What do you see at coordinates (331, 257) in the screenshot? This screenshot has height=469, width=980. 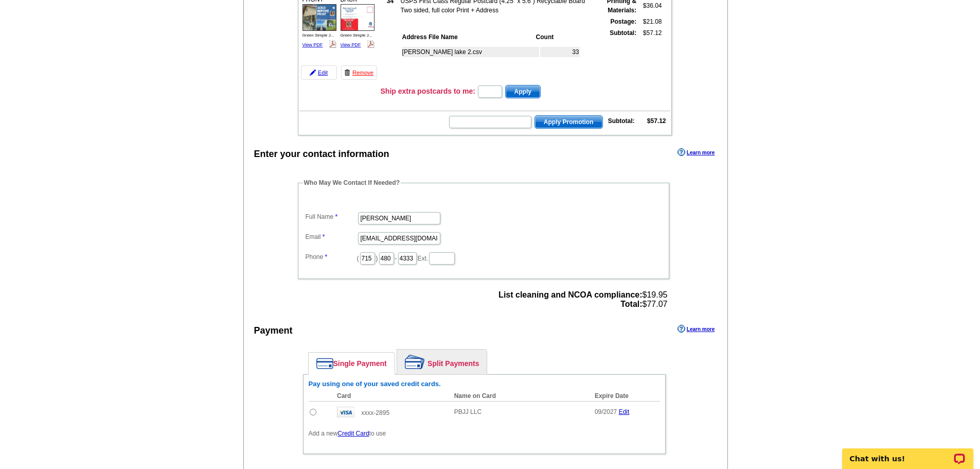 I see `label: Phone` at bounding box center [331, 257].